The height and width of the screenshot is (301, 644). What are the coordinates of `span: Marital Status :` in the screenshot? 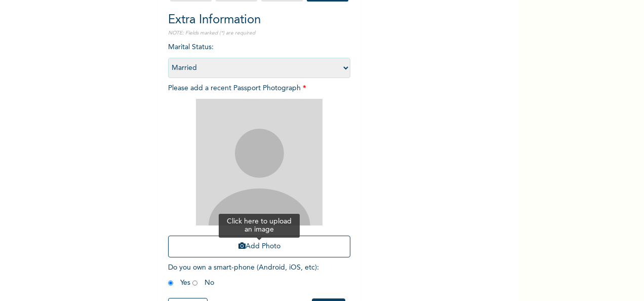 It's located at (259, 57).